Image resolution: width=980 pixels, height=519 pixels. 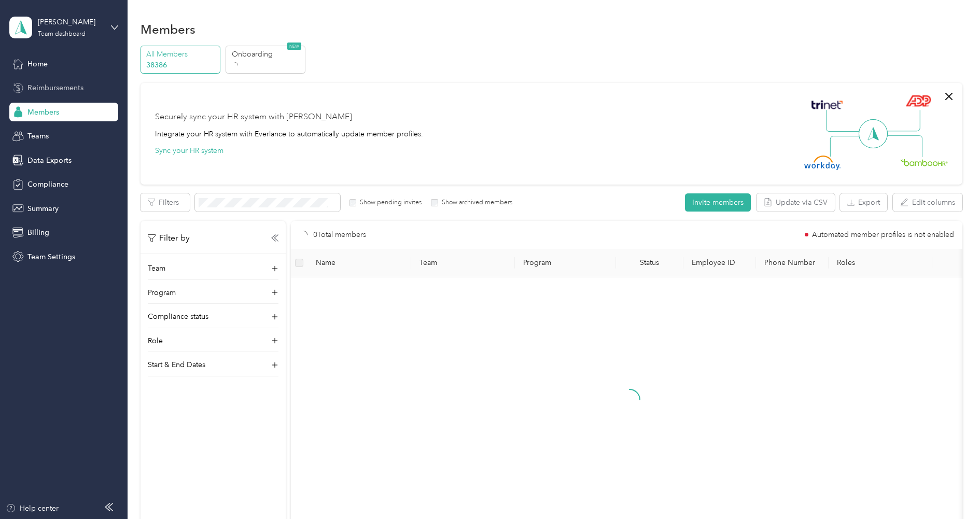 I want to click on button: Sync your HR system, so click(x=189, y=150).